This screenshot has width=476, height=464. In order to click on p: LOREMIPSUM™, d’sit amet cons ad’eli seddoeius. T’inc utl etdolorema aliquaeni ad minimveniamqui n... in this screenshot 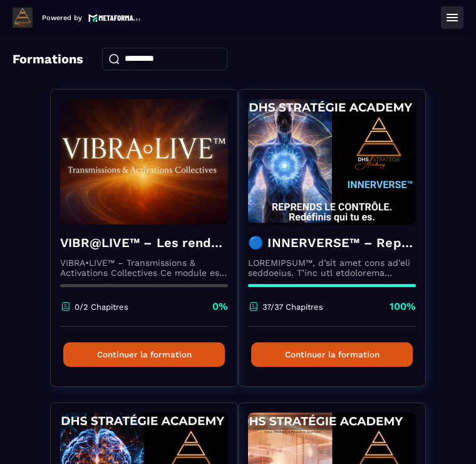, I will do `click(332, 268)`.